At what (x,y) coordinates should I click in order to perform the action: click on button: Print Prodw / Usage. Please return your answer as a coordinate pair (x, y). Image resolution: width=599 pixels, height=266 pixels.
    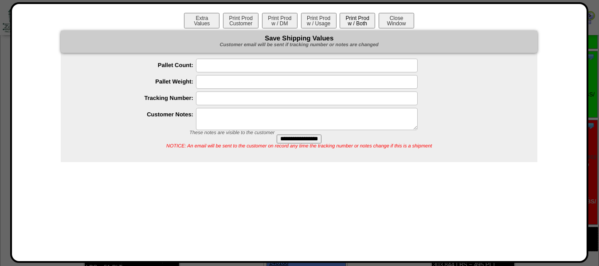
    Looking at the image, I should click on (319, 20).